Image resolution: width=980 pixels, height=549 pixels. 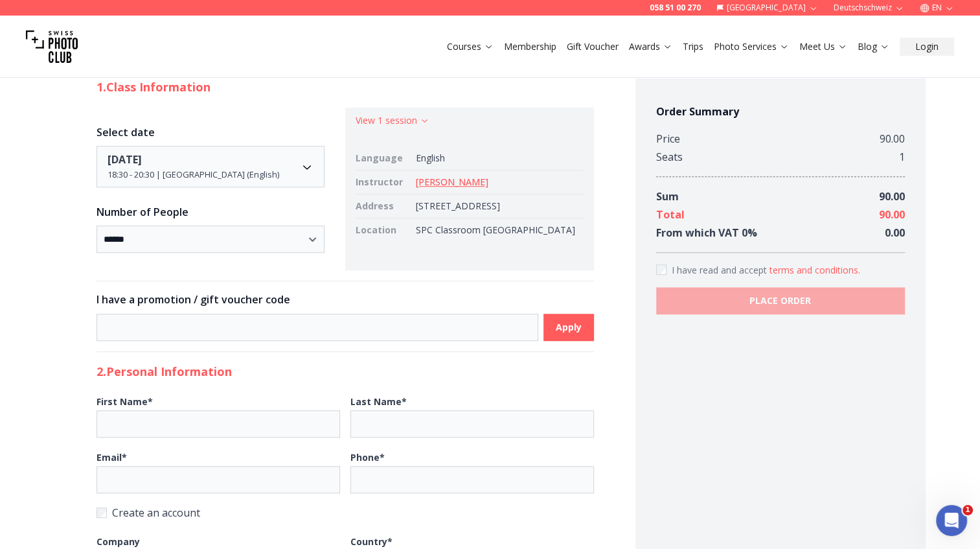 I want to click on td: English, so click(x=497, y=158).